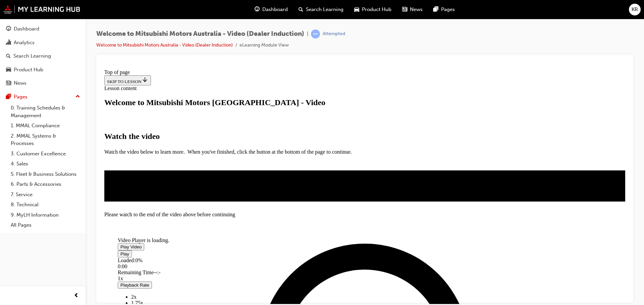  I want to click on a: 3. Customer Excellence, so click(45, 154).